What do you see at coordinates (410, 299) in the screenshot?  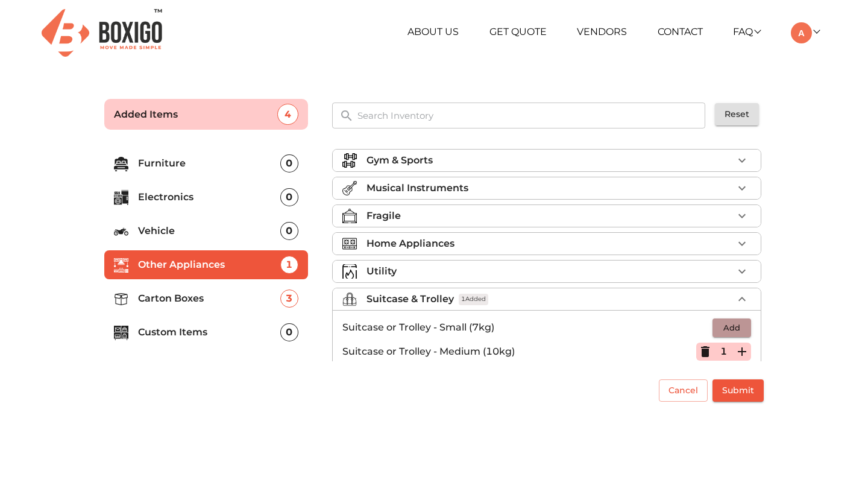 I see `p: Suitcase & Trolley` at bounding box center [410, 299].